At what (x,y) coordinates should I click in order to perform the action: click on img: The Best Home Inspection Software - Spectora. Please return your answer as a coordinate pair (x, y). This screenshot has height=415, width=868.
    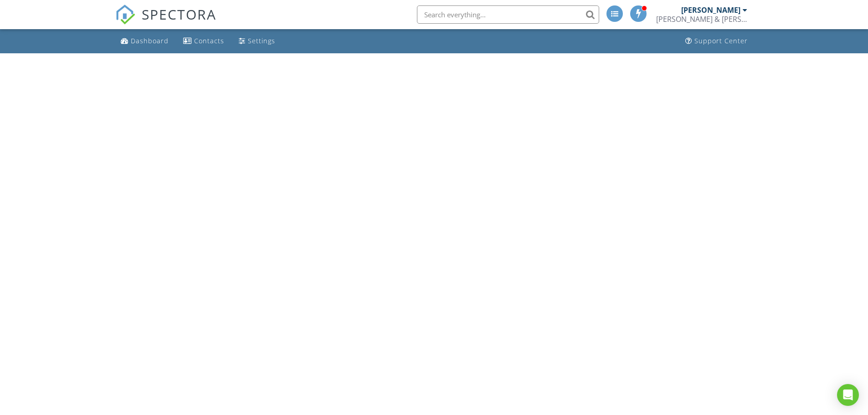
    Looking at the image, I should click on (126, 14).